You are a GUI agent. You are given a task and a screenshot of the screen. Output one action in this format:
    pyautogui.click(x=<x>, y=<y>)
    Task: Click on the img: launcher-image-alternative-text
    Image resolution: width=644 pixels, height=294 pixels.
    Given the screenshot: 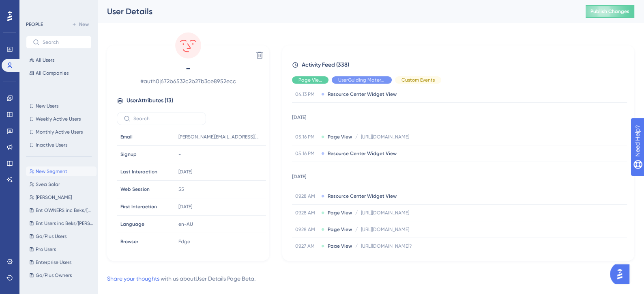 What is the action you would take?
    pyautogui.click(x=10, y=12)
    